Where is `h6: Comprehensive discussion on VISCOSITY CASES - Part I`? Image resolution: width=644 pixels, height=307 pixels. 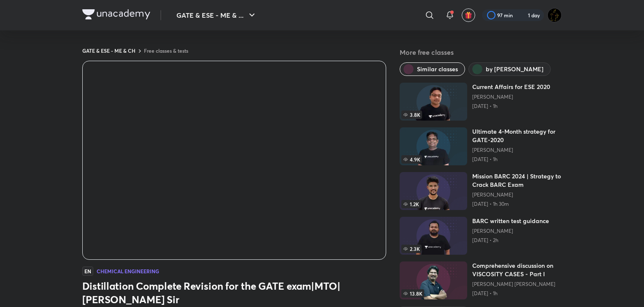 h6: Comprehensive discussion on VISCOSITY CASES - Part I is located at coordinates (517, 270).